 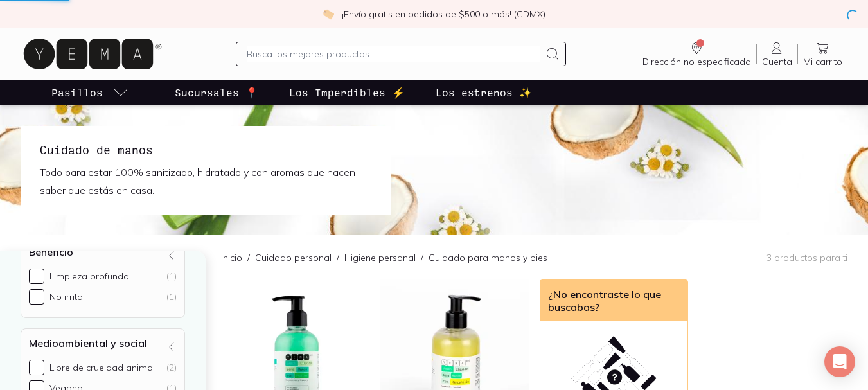 I want to click on a: Mi carrito, so click(x=822, y=54).